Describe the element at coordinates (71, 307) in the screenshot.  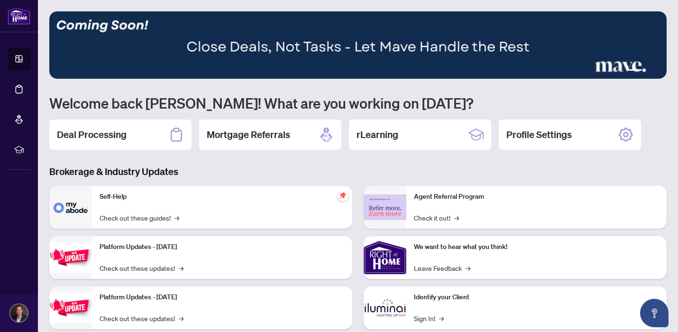
I see `img: Platform Updates - July 8, 2025` at that location.